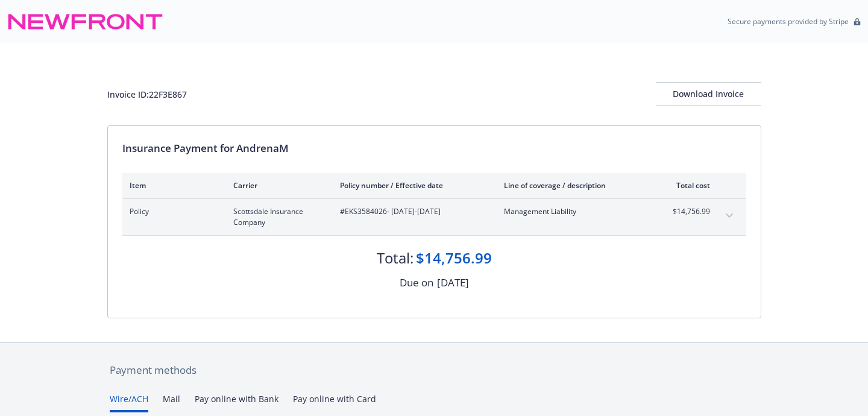 This screenshot has height=416, width=868. What do you see at coordinates (412, 185) in the screenshot?
I see `div: Policy number / Effective date` at bounding box center [412, 185].